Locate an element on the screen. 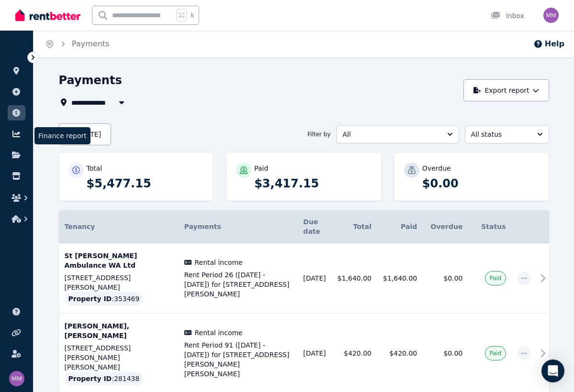  button: All is located at coordinates (398, 135).